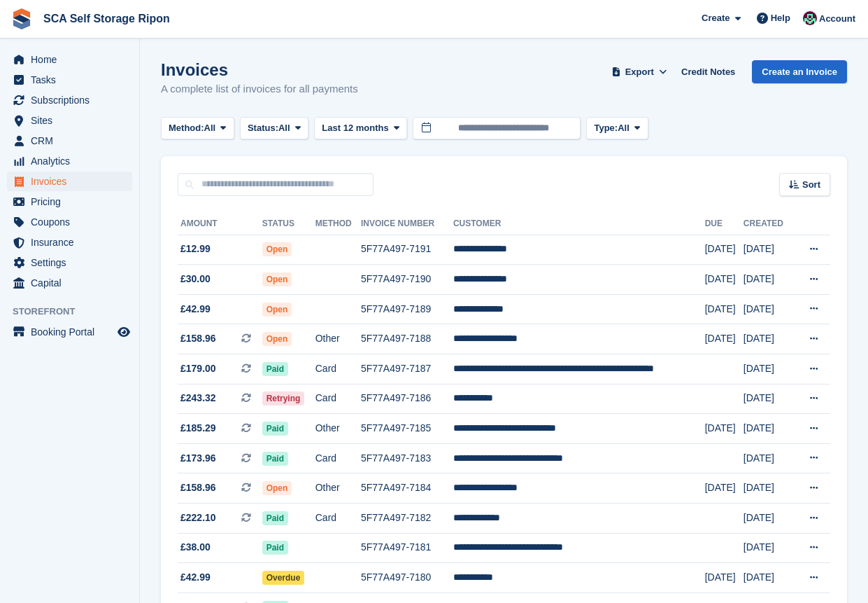 Image resolution: width=868 pixels, height=603 pixels. What do you see at coordinates (73, 141) in the screenshot?
I see `span: CRM` at bounding box center [73, 141].